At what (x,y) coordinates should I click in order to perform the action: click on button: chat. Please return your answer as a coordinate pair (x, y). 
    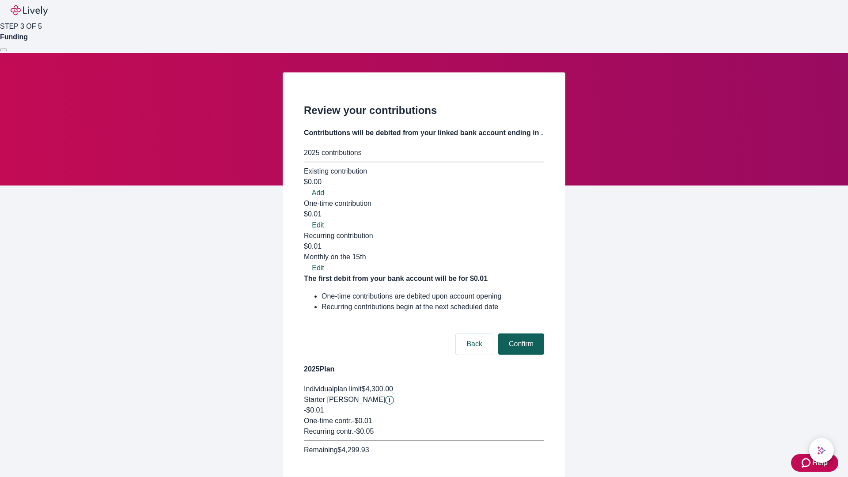
    Looking at the image, I should click on (822, 451).